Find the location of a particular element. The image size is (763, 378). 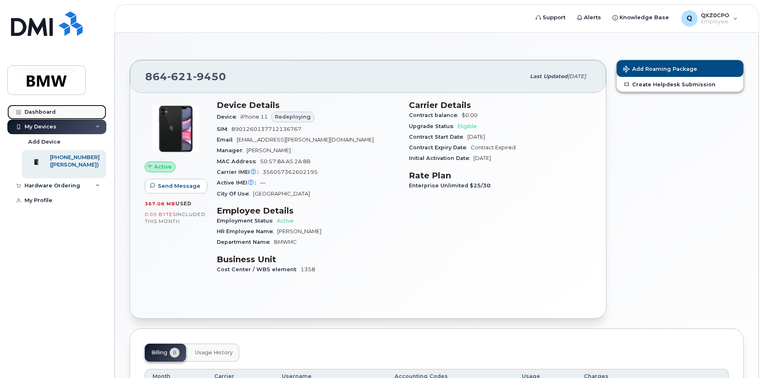

span: 621 is located at coordinates (180, 76).